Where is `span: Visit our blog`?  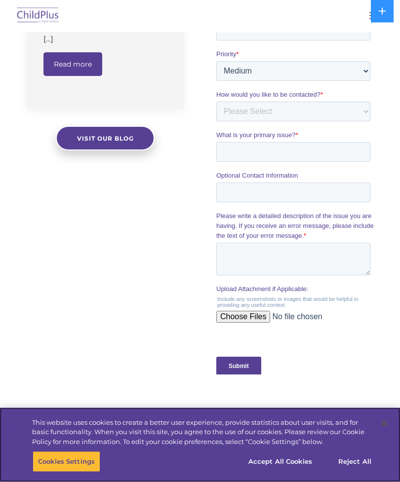
span: Visit our blog is located at coordinates (105, 139).